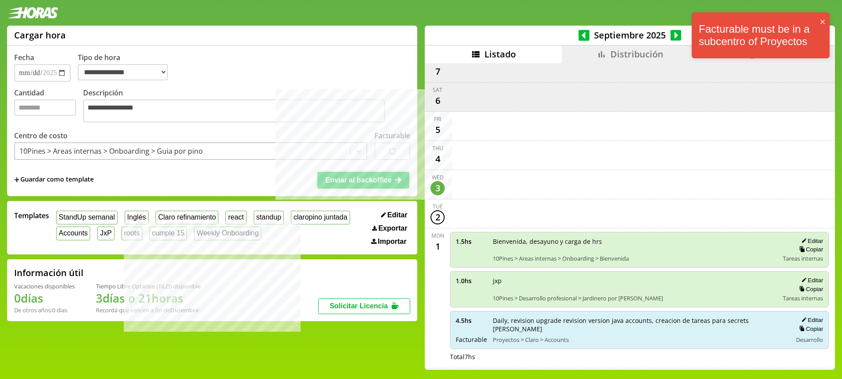 The width and height of the screenshot is (842, 379). Describe the element at coordinates (168, 233) in the screenshot. I see `button: cumple 15` at that location.